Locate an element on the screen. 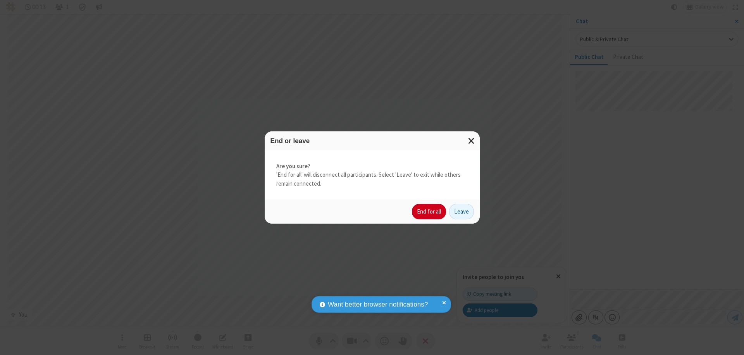  h3: End or leave is located at coordinates (372, 141).